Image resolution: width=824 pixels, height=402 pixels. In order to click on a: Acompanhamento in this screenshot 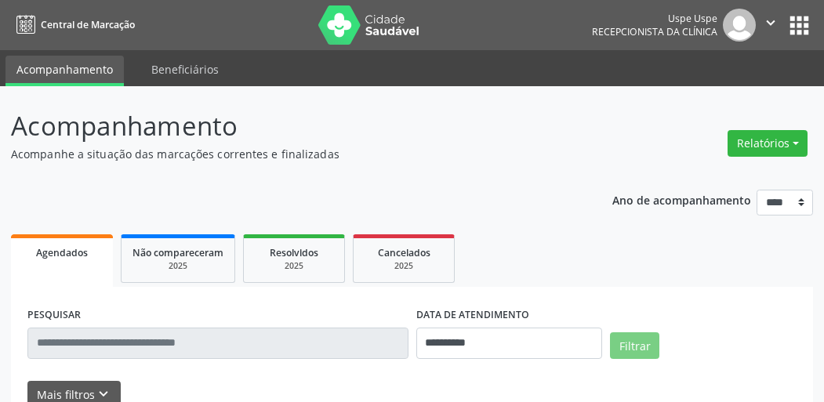, I will do `click(64, 71)`.